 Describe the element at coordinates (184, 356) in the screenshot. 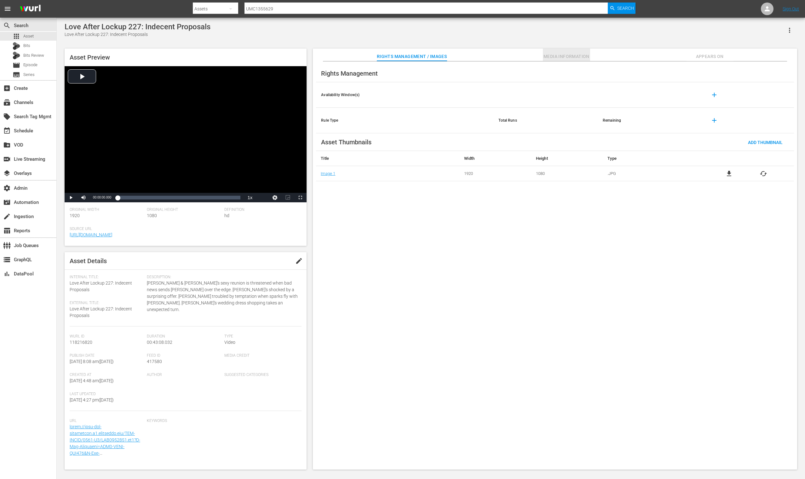

I see `span: Feed ID` at that location.